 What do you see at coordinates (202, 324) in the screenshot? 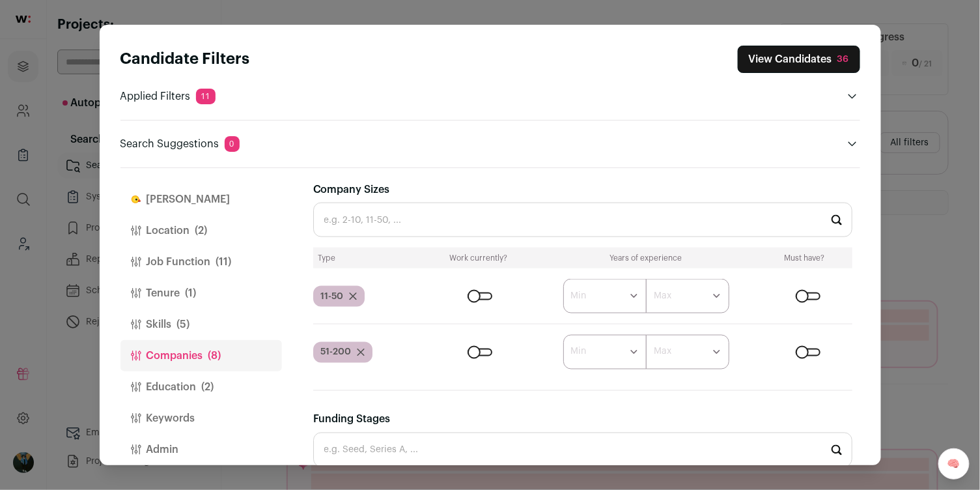
I see `button: Skills(5)` at bounding box center [202, 324].